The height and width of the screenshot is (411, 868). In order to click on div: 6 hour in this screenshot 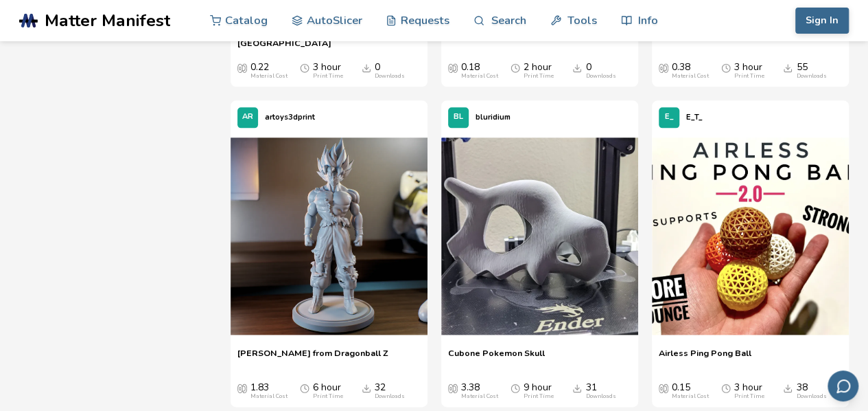, I will do `click(328, 391)`.